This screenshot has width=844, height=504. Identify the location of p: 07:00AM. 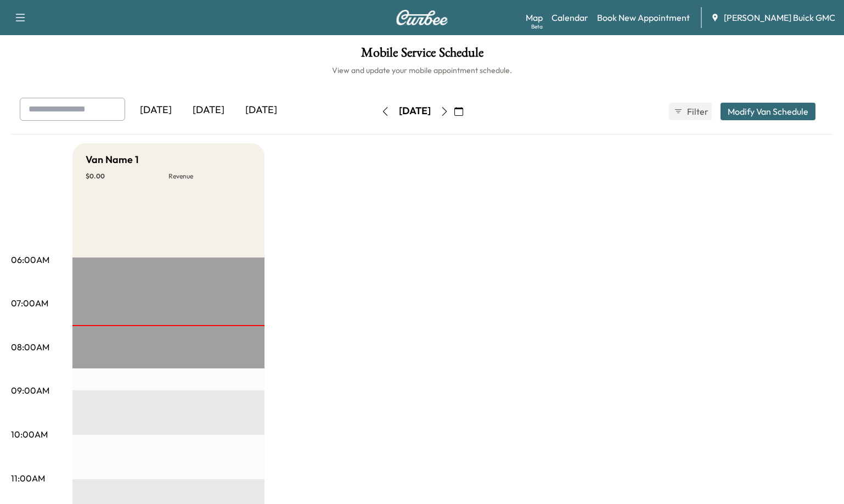
(29, 303).